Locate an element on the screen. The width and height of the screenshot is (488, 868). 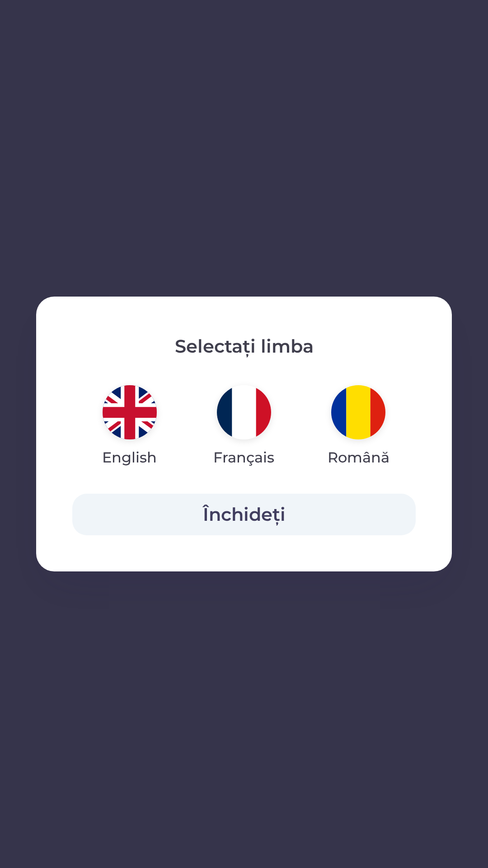
p: Selectați limba is located at coordinates (244, 346).